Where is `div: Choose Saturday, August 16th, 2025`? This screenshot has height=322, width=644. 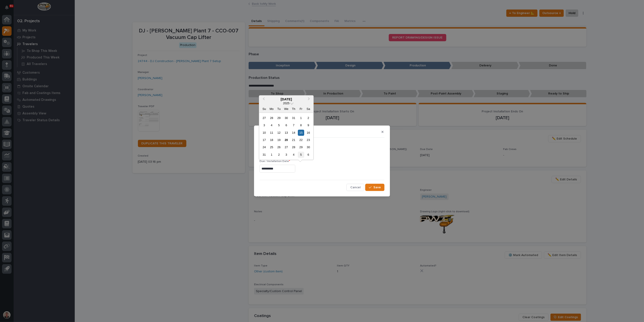 div: Choose Saturday, August 16th, 2025 is located at coordinates (308, 133).